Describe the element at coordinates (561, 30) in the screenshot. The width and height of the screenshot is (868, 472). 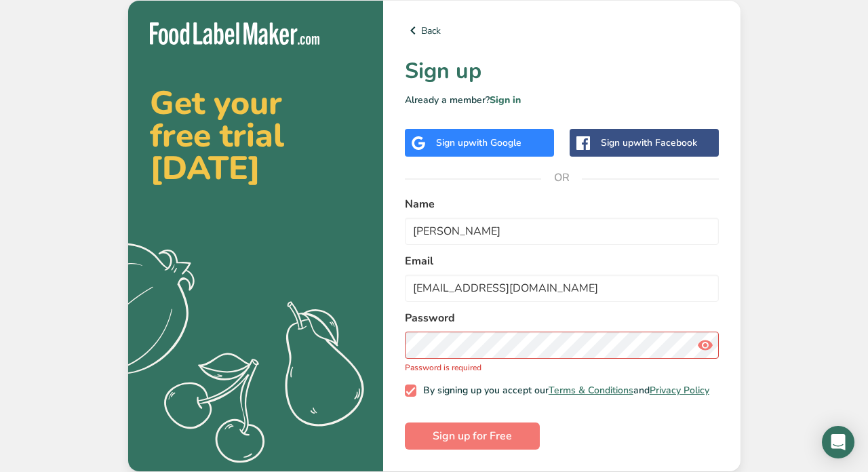
I see `a: Back` at that location.